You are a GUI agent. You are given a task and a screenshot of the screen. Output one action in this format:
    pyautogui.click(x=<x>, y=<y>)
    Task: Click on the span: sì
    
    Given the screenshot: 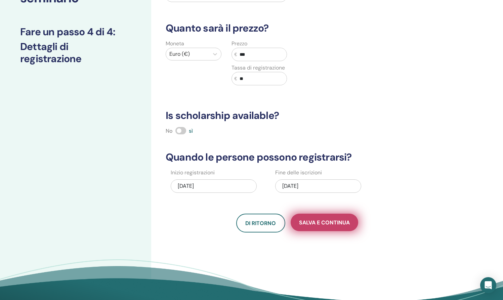 What is the action you would take?
    pyautogui.click(x=191, y=131)
    